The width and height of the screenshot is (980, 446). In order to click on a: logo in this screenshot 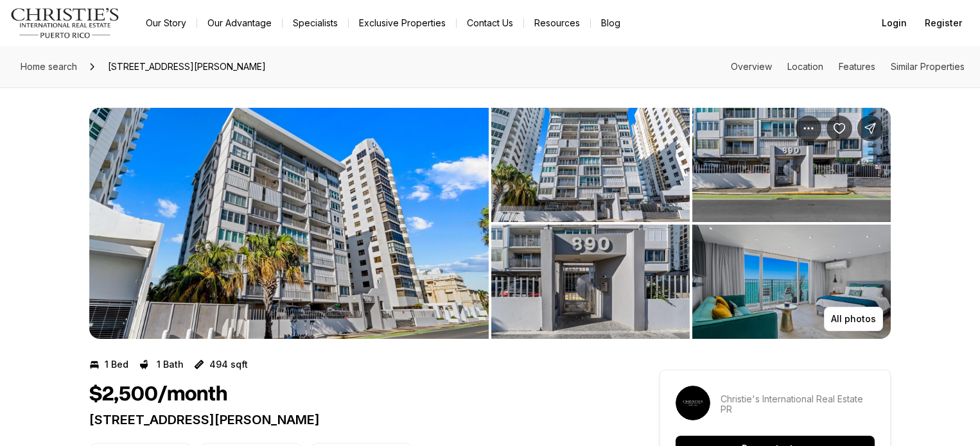, I will do `click(65, 24)`.